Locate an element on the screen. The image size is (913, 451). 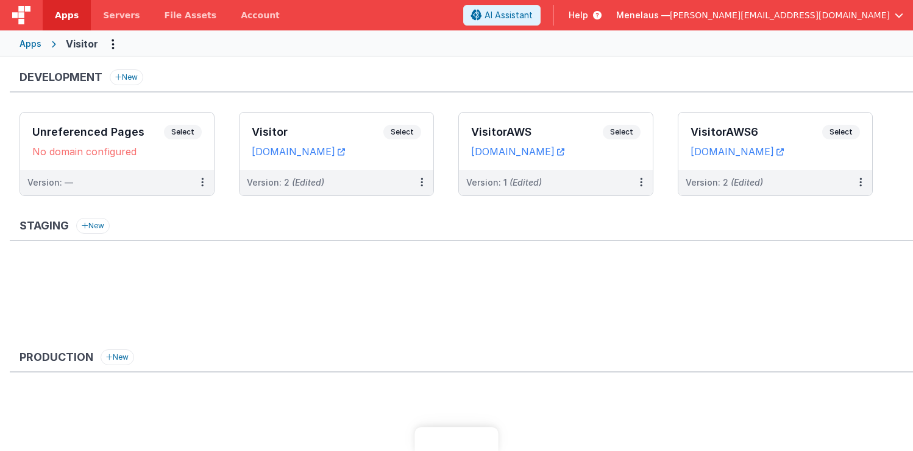
h3: VisitorAWS6 is located at coordinates (756, 132).